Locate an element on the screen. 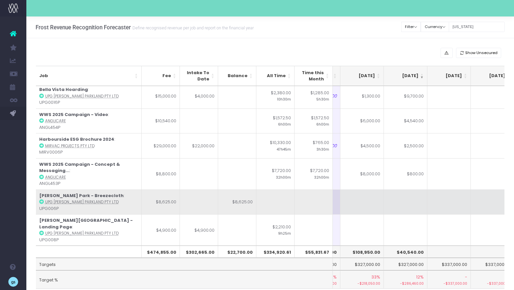  td: $8,000.00 is located at coordinates (362, 173).